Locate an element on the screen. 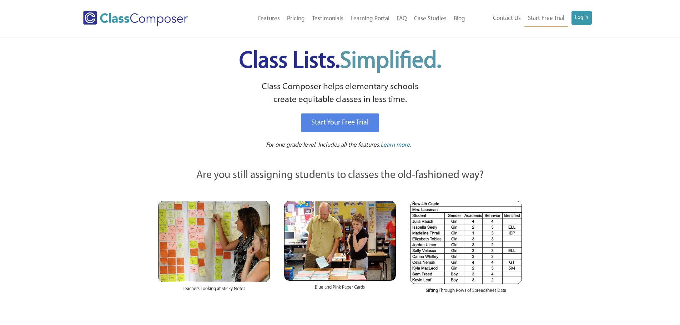  img: Blue and Pink Paper Cards is located at coordinates (340, 241).